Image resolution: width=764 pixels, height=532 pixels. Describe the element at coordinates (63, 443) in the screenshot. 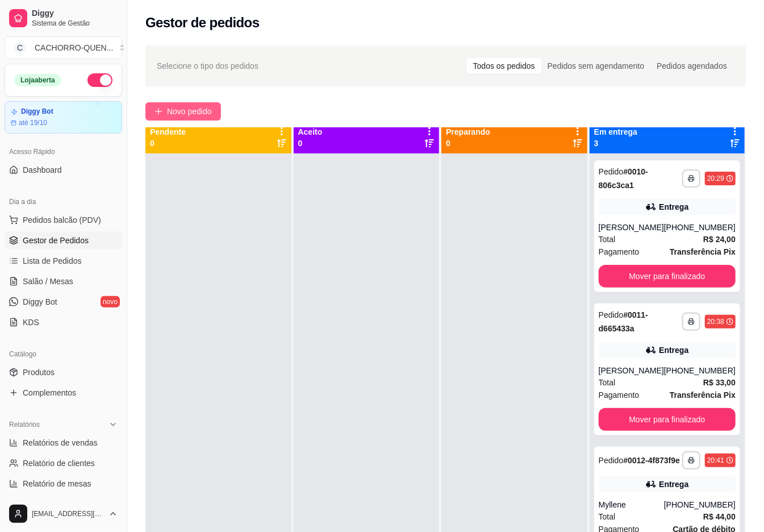

I see `a: Relatórios de vendas` at that location.